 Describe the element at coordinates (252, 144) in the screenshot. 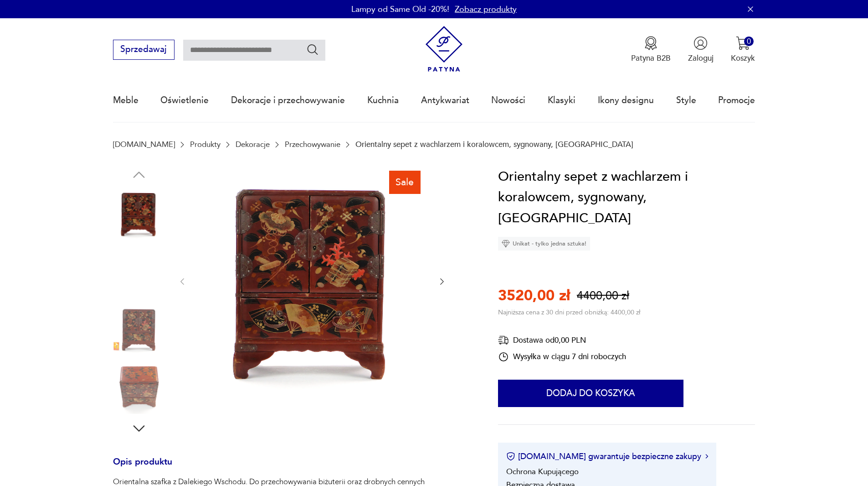

I see `a: Dekoracje` at that location.